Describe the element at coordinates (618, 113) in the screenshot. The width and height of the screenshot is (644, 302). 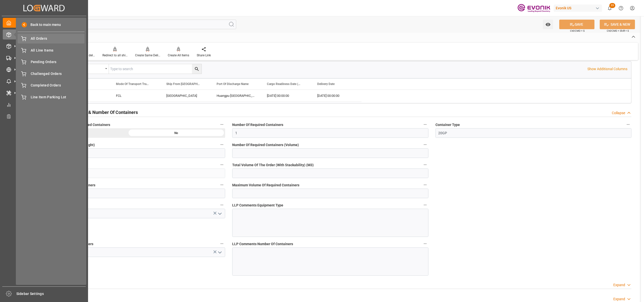
I see `div: Collapse` at that location.